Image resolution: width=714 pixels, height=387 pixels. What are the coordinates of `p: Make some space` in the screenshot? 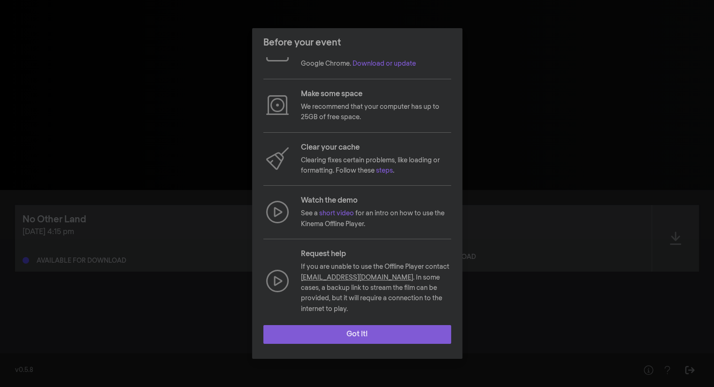 It's located at (376, 94).